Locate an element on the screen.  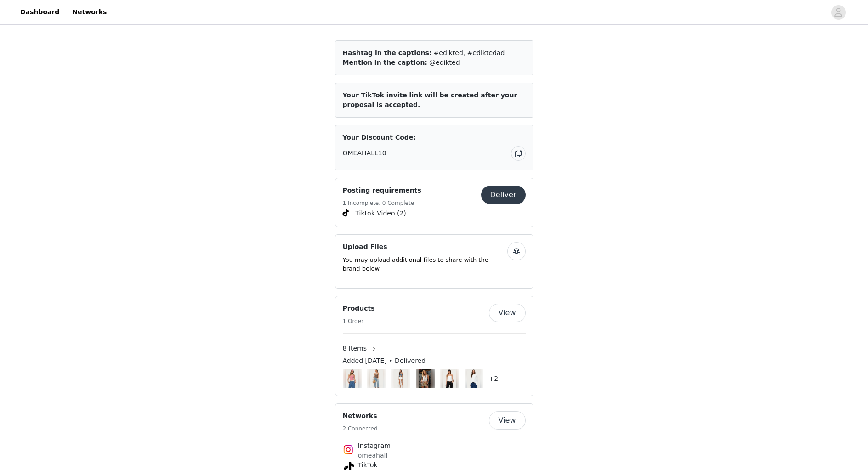
p: You may upload additional files to share with the brand below. is located at coordinates (425, 264).